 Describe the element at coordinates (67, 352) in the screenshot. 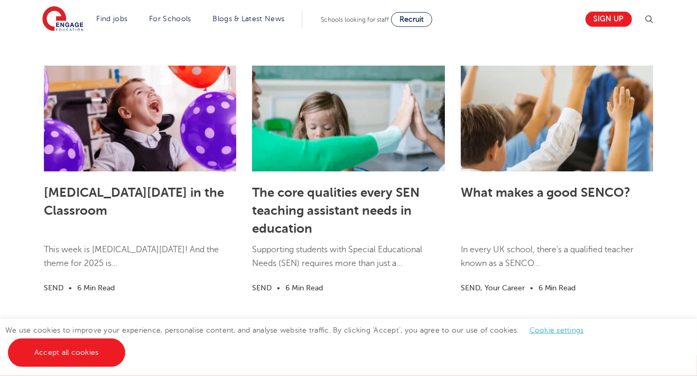

I see `a: Accept all cookies` at that location.